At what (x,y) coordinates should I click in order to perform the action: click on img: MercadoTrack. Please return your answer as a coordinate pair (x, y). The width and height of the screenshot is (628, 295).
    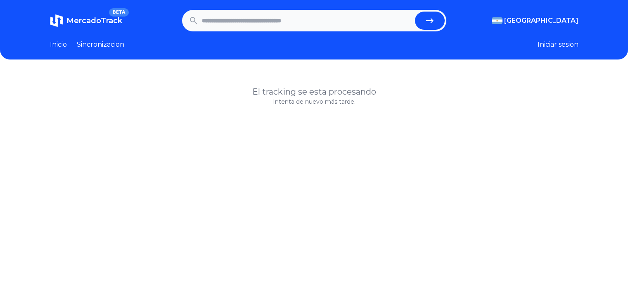
    Looking at the image, I should click on (57, 21).